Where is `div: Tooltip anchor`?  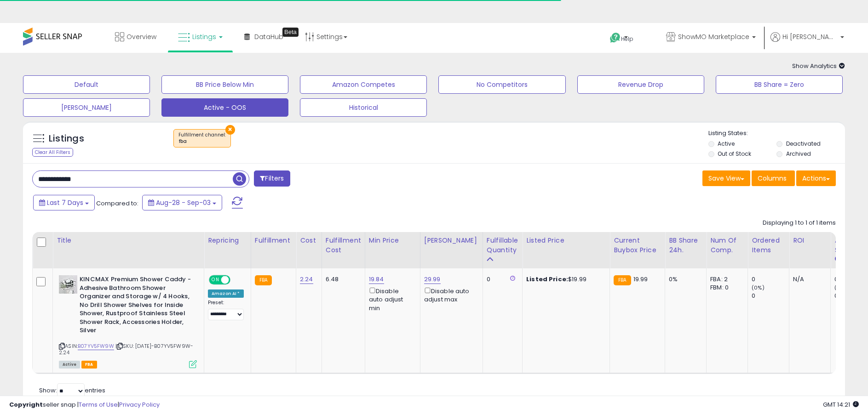
div: Tooltip anchor is located at coordinates (290, 32).